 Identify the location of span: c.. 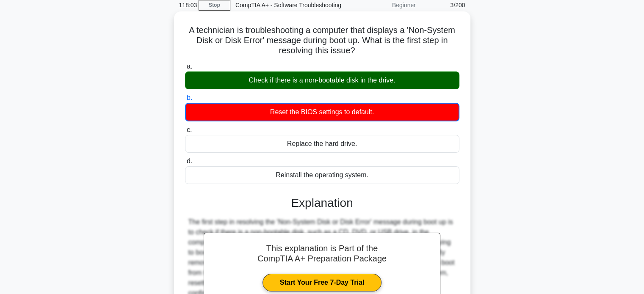
(189, 129).